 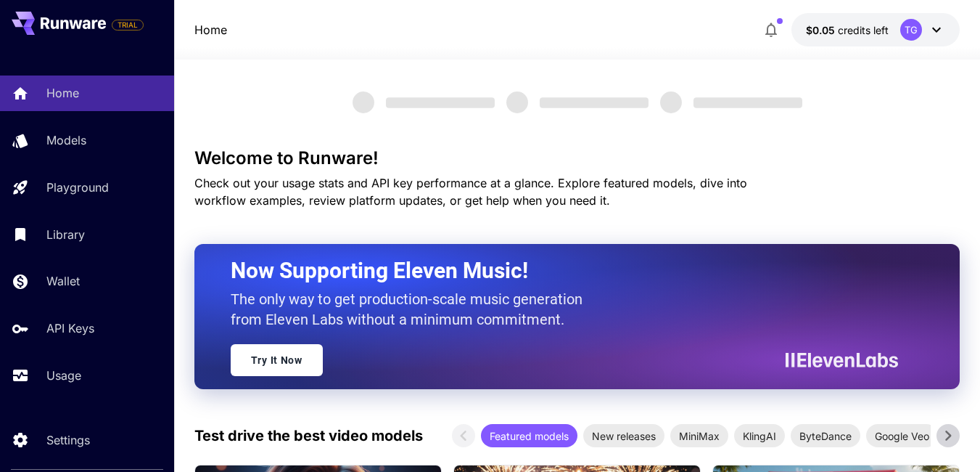 I want to click on nav: breadcrumb, so click(x=210, y=30).